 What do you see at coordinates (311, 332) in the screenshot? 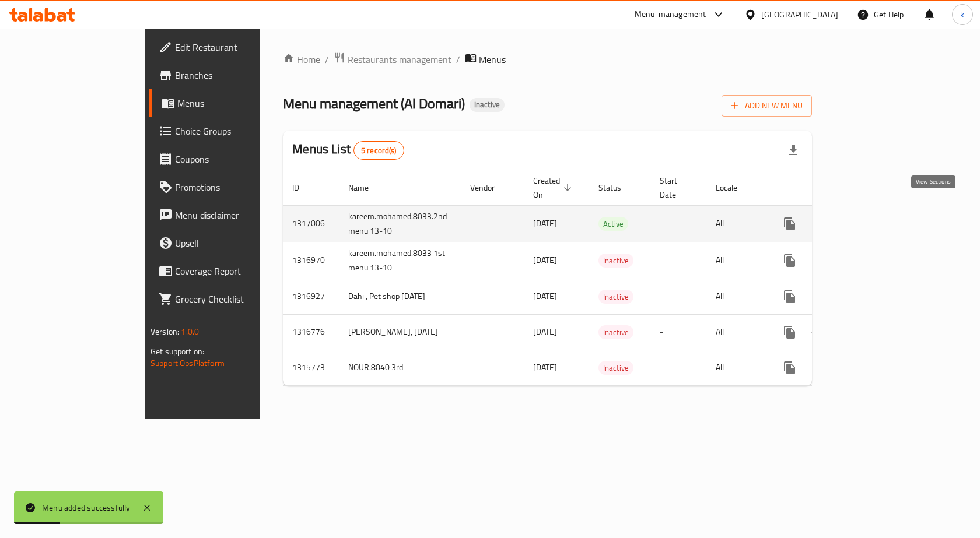
I see `td: 1316776` at bounding box center [311, 332].